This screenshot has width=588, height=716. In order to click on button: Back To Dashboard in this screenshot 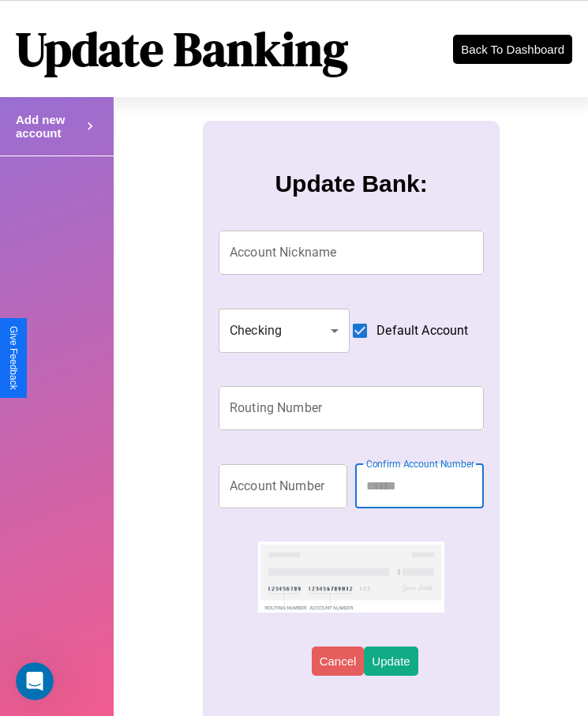, I will do `click(512, 49)`.